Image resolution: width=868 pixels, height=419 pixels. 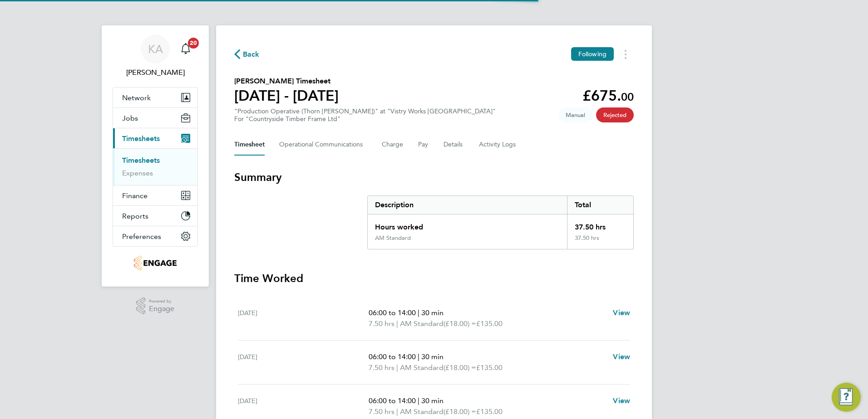 What do you see at coordinates (500, 222) in the screenshot?
I see `div: Summary` at bounding box center [500, 222].